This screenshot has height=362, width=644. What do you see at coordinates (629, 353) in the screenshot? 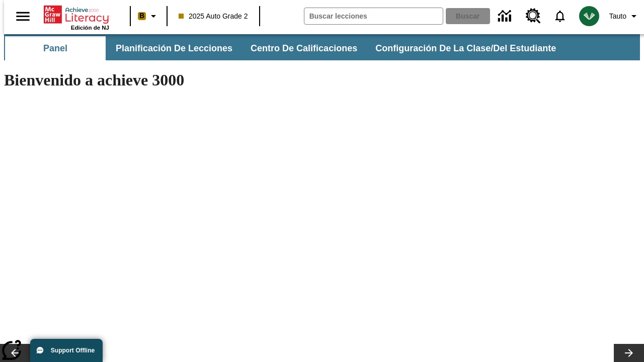
I see `button: Carrusel de lecciones, seguir` at bounding box center [629, 353].